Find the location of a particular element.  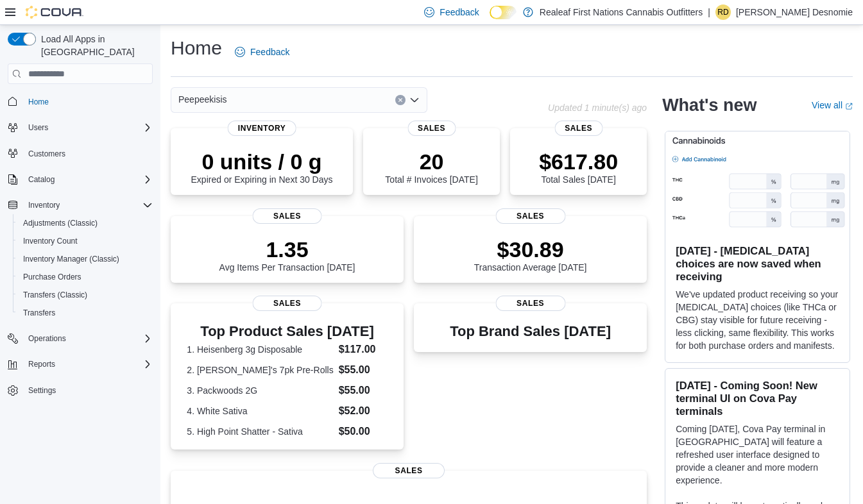

p: $30.89 is located at coordinates (531, 249).